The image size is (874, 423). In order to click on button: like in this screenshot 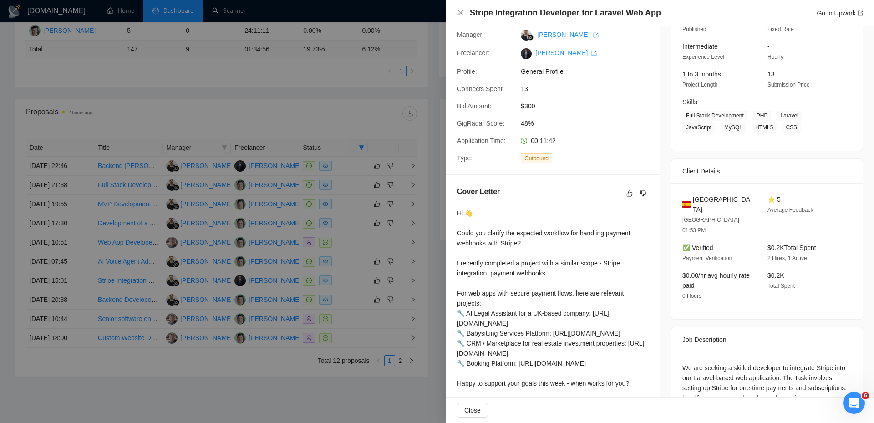, I will do `click(629, 193)`.